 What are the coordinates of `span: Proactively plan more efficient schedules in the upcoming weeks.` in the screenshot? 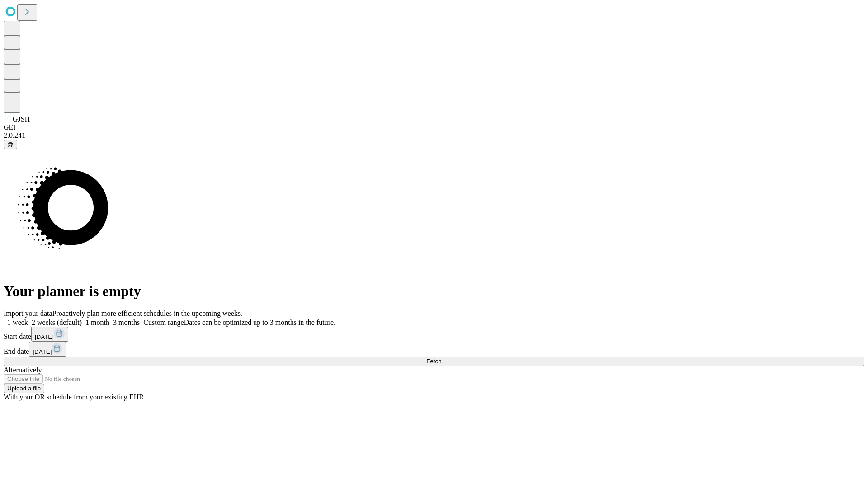 It's located at (148, 314).